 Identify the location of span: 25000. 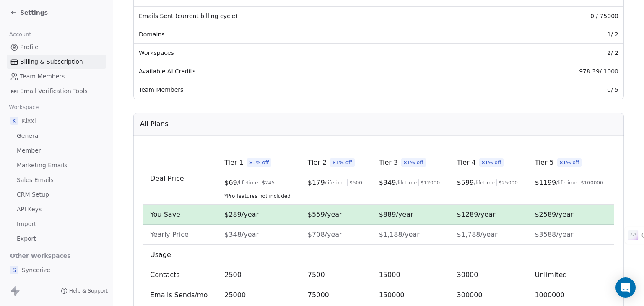
(235, 295).